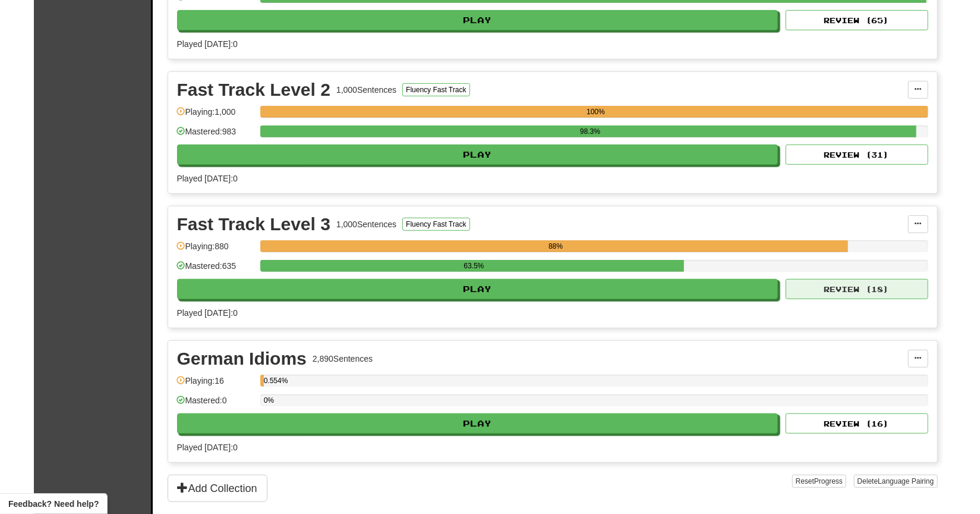 The image size is (980, 514). What do you see at coordinates (857, 155) in the screenshot?
I see `button: Review (31)` at bounding box center [857, 155].